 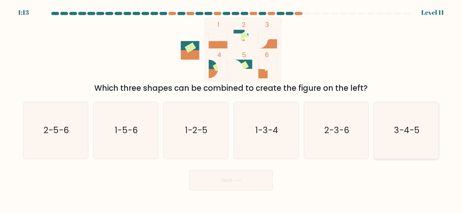 What do you see at coordinates (56, 130) in the screenshot?
I see `text: 2-5-6` at bounding box center [56, 130].